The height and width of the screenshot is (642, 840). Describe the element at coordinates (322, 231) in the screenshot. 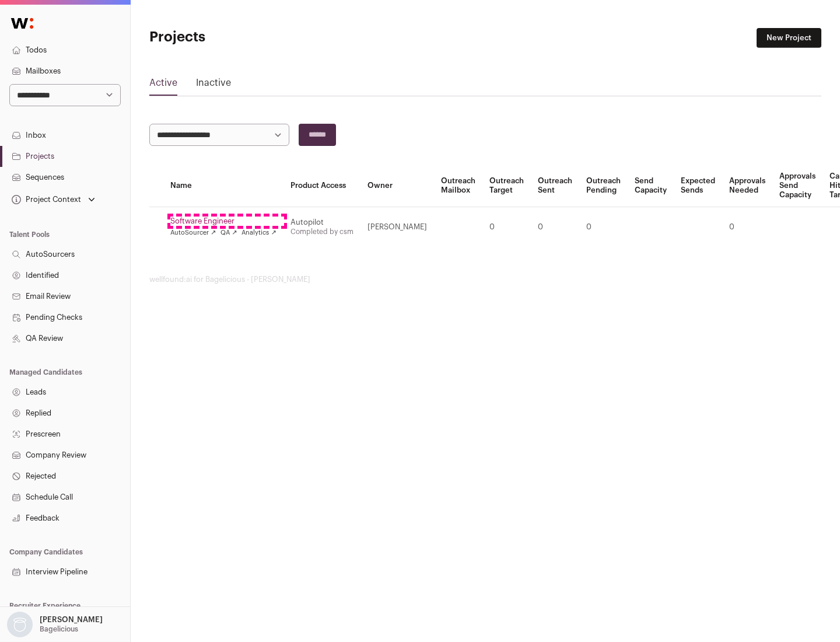

I see `a: Completed by csm` at that location.